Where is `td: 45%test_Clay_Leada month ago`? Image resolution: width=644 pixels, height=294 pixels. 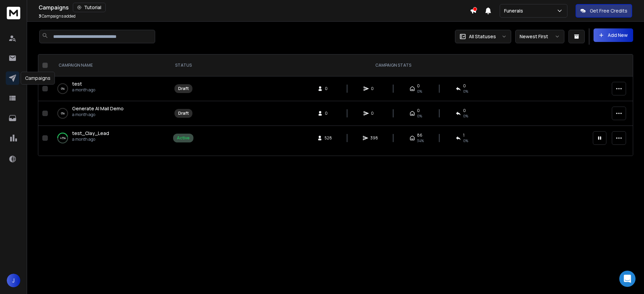 td: 45%test_Clay_Leada month ago is located at coordinates (110, 138).